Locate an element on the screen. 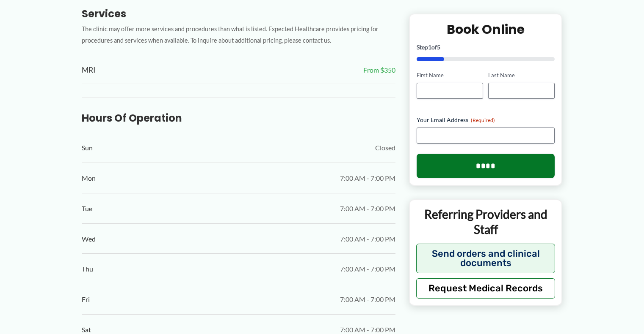 The width and height of the screenshot is (644, 334). span: Closed is located at coordinates (385, 148).